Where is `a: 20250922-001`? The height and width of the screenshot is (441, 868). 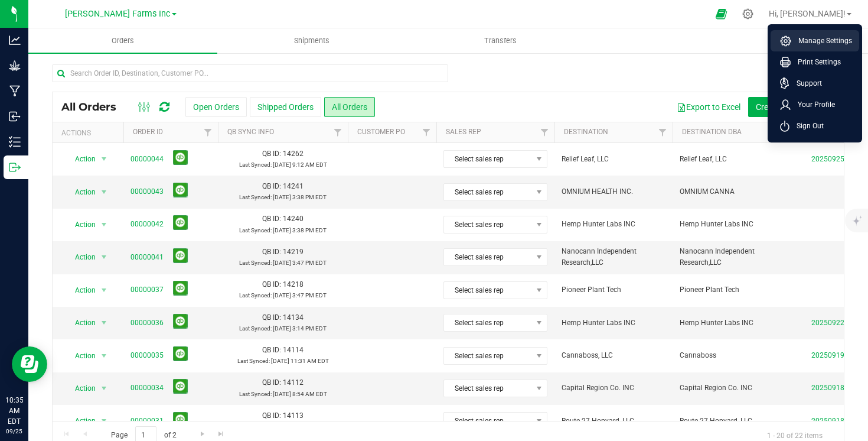 a: 20250922-001 is located at coordinates (835, 323).